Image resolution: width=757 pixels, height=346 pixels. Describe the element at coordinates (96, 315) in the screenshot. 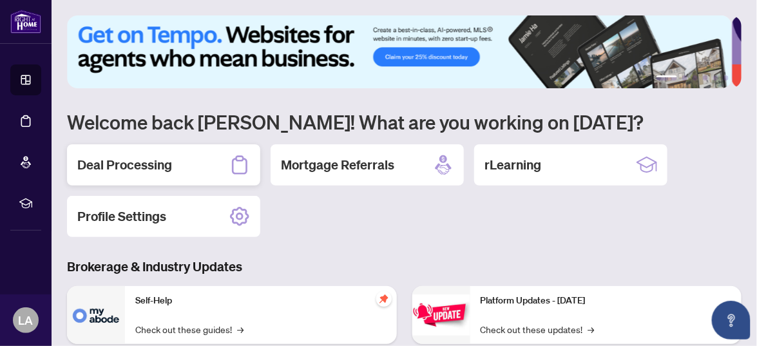

I see `img: Self-Help` at that location.